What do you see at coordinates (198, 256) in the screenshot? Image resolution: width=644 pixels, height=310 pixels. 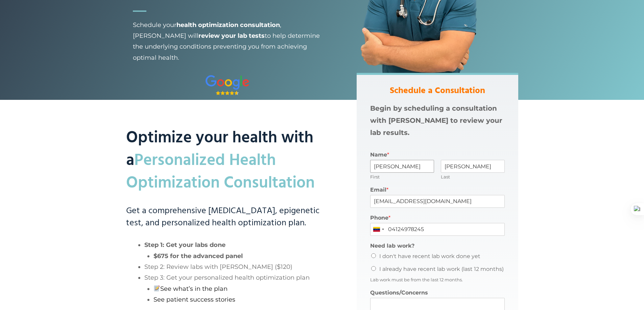 I see `strong: $675 for the advanced panel` at bounding box center [198, 256].